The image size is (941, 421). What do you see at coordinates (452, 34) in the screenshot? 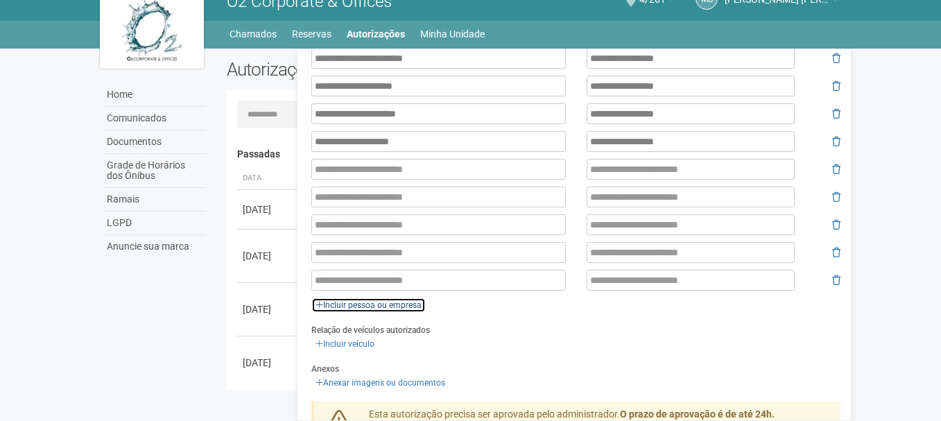
I see `a: Minha Unidade` at bounding box center [452, 34].